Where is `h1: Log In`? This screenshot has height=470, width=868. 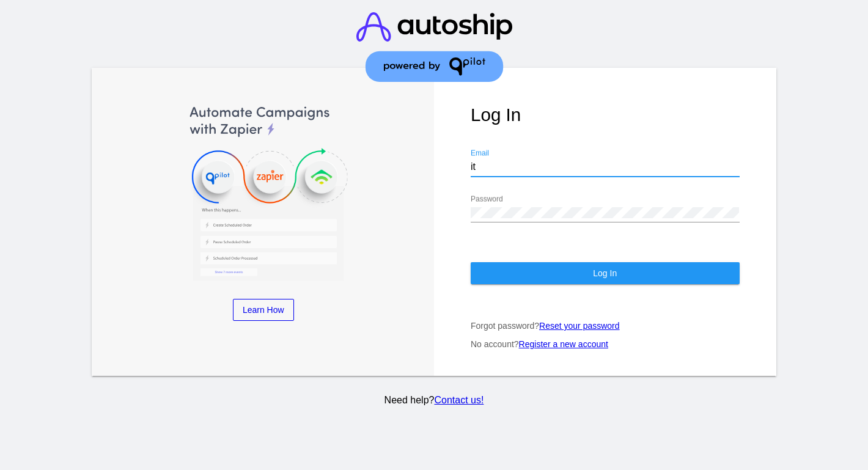 h1: Log In is located at coordinates (605, 115).